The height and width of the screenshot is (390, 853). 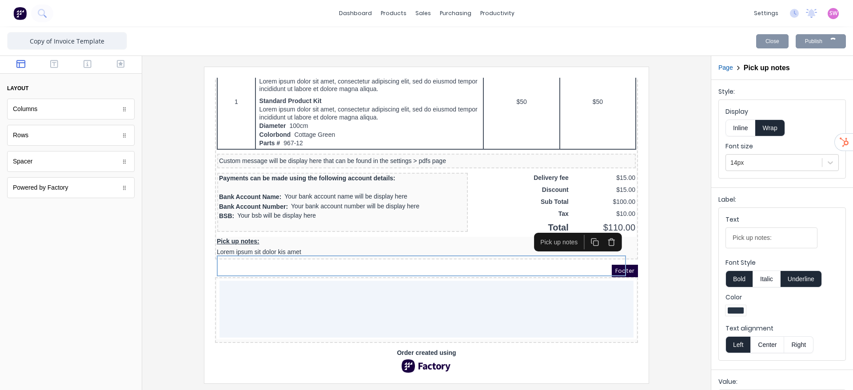 What do you see at coordinates (497, 13) in the screenshot?
I see `div: productivity` at bounding box center [497, 13].